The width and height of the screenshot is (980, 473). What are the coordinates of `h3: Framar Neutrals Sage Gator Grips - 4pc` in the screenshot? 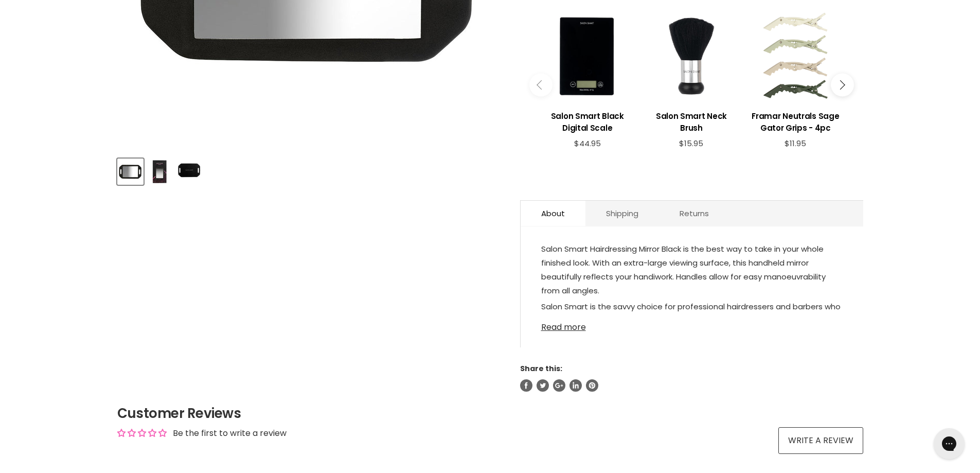 It's located at (795, 122).